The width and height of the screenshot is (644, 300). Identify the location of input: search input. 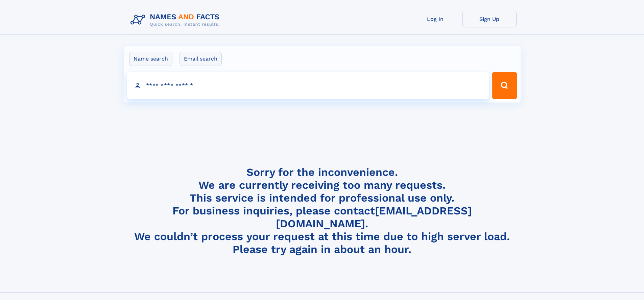
(308, 86).